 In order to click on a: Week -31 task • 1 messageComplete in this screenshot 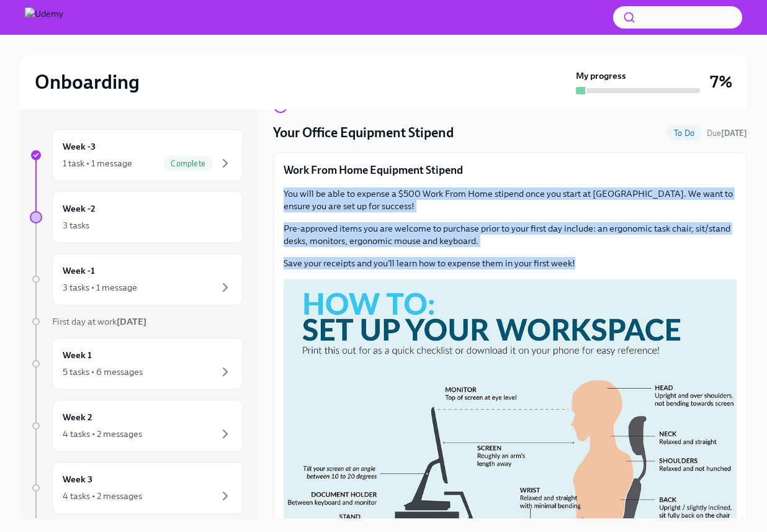, I will do `click(137, 155)`.